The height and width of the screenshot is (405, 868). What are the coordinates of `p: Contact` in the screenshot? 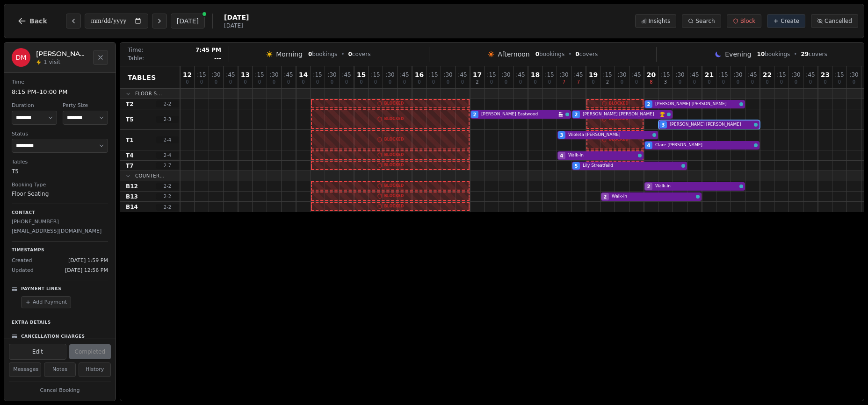 It's located at (60, 213).